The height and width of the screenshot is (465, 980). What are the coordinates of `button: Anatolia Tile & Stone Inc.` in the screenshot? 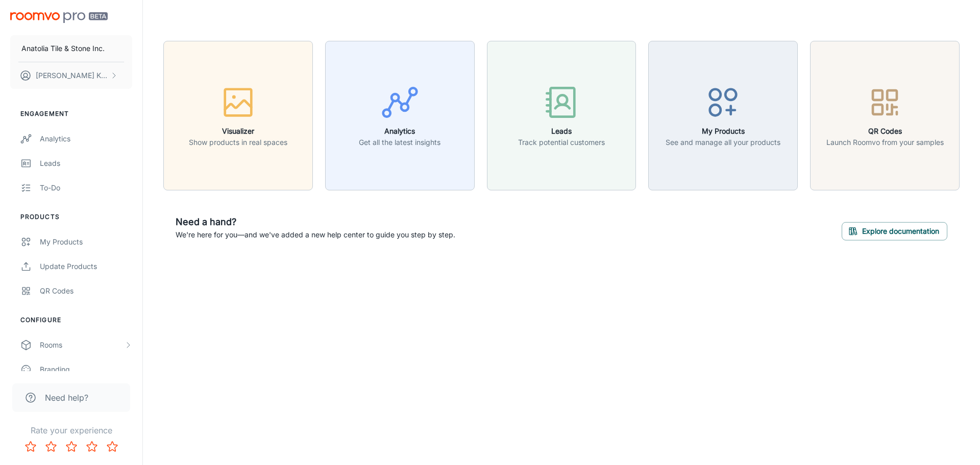 It's located at (71, 49).